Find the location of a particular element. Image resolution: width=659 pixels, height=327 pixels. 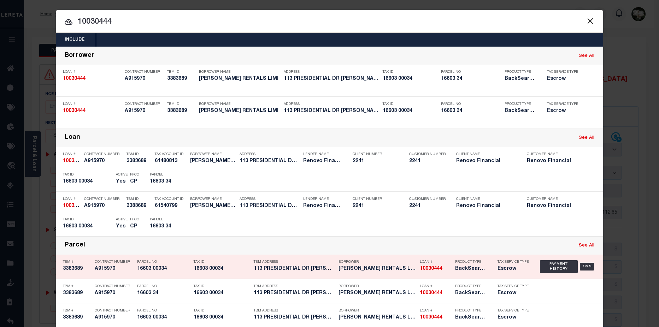

div: Borrower is located at coordinates (80, 56).